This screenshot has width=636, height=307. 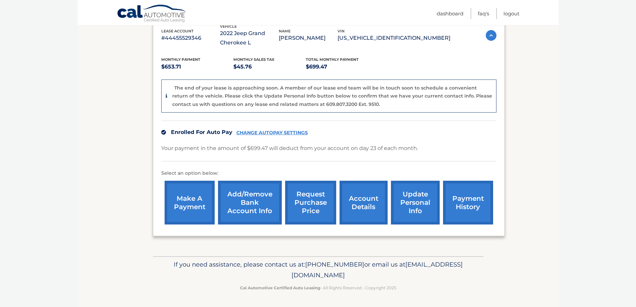 What do you see at coordinates (191, 38) in the screenshot?
I see `p: #44455529346` at bounding box center [191, 38].